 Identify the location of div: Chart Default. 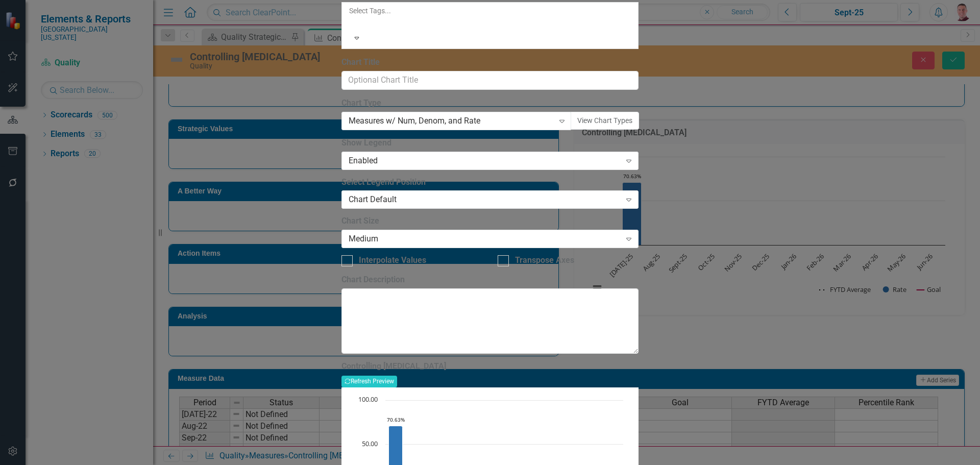
(485, 200).